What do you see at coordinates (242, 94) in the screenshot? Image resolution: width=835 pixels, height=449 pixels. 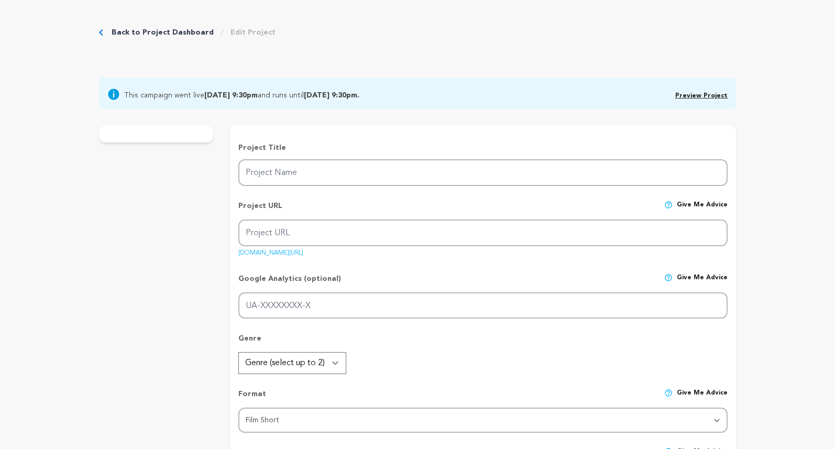 I see `span: This campaign went live and runs until` at bounding box center [242, 94].